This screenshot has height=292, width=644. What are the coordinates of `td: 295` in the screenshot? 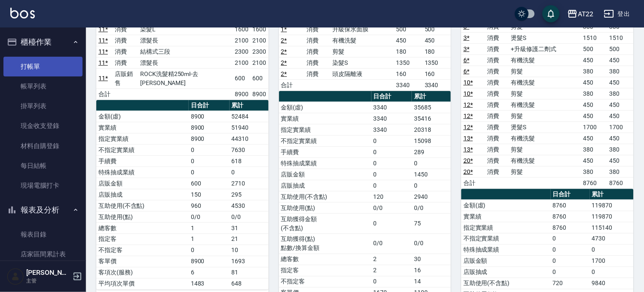 It's located at (249, 195).